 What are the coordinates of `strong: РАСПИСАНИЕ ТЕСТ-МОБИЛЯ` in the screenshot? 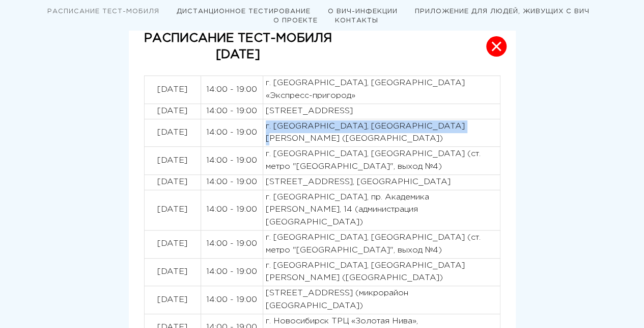 It's located at (238, 39).